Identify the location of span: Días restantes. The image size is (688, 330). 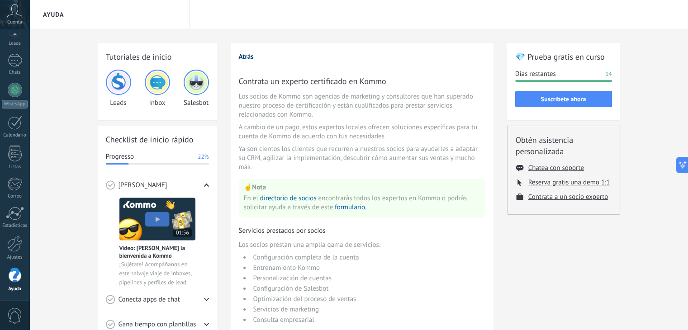
(536, 74).